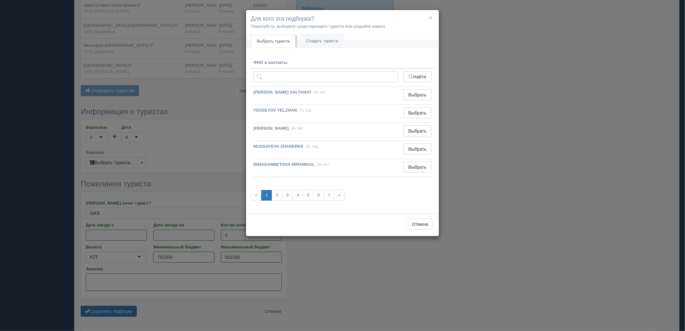  What do you see at coordinates (297, 195) in the screenshot?
I see `a: 4` at bounding box center [297, 195].